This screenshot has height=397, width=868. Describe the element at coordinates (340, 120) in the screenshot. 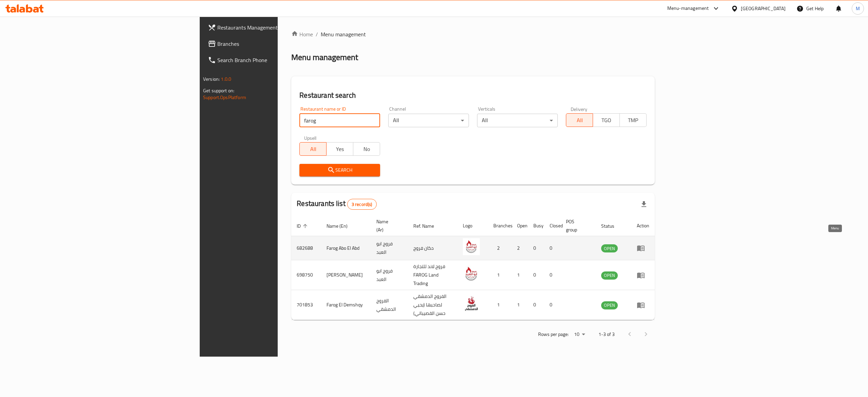

I see `input: Search for restaurant name or ID..` at that location.